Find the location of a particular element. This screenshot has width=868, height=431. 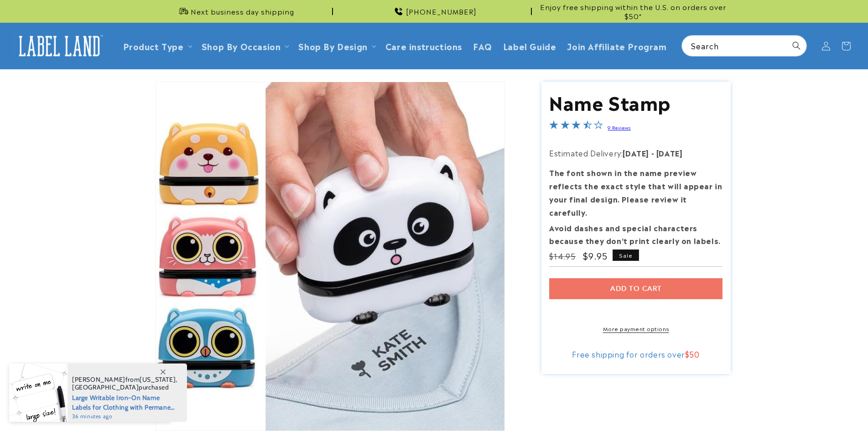

a: Shop By Design is located at coordinates (333, 45).